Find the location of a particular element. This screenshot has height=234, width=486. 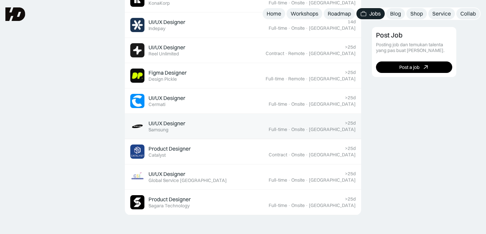

a: Workshops is located at coordinates (304, 14).